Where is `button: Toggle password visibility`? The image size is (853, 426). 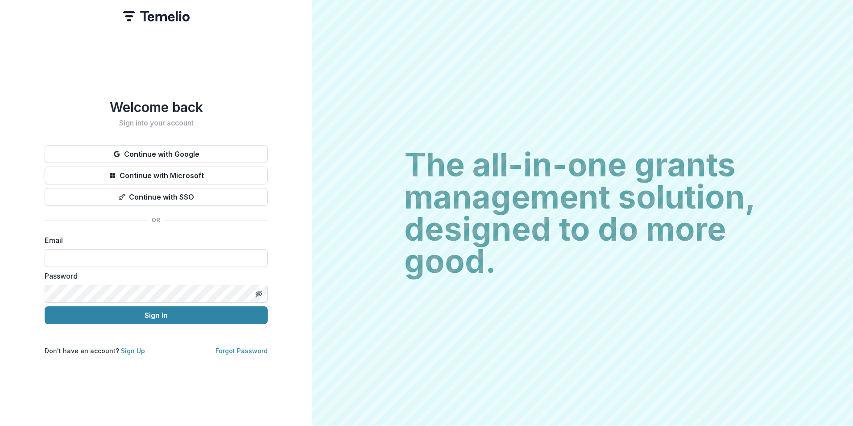
button: Toggle password visibility is located at coordinates (259, 294).